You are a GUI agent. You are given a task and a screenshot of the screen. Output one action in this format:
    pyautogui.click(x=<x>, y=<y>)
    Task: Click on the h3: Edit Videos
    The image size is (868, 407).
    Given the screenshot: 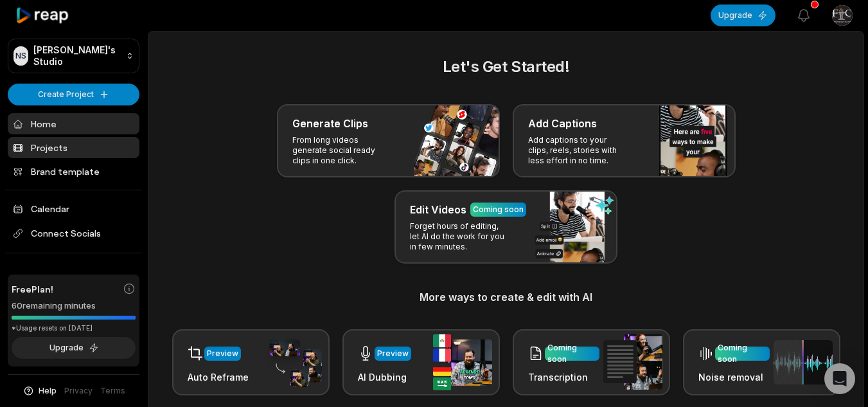 What is the action you would take?
    pyautogui.click(x=438, y=210)
    